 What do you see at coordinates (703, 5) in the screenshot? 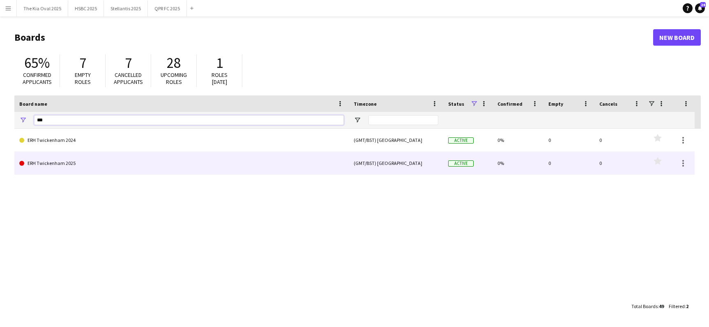
I see `span: 24` at bounding box center [703, 5].